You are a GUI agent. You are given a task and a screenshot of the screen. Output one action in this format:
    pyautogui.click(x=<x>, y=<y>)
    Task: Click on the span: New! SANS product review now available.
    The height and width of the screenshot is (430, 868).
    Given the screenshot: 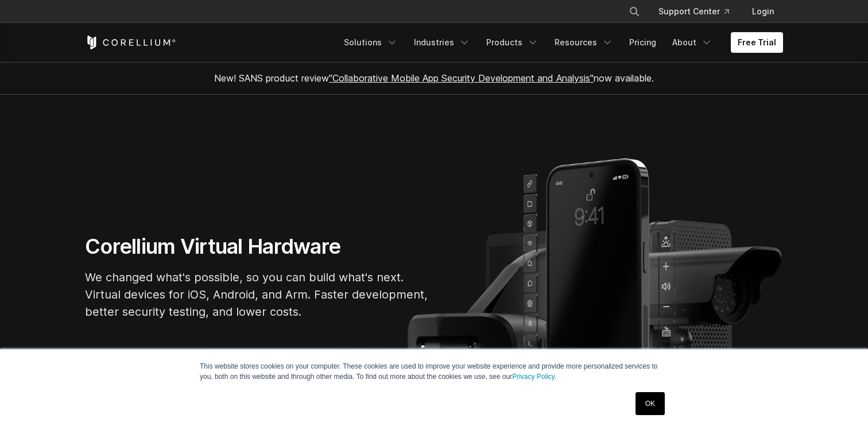 What is the action you would take?
    pyautogui.click(x=434, y=78)
    